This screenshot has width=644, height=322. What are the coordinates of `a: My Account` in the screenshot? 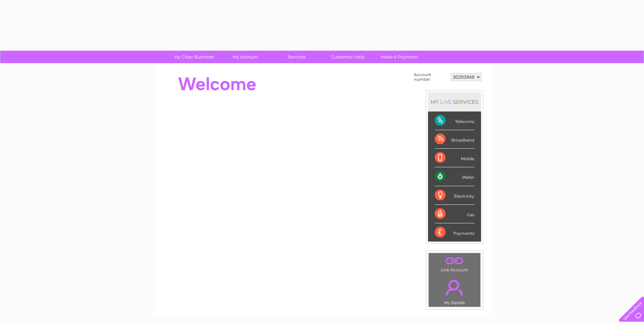 It's located at (245, 57).